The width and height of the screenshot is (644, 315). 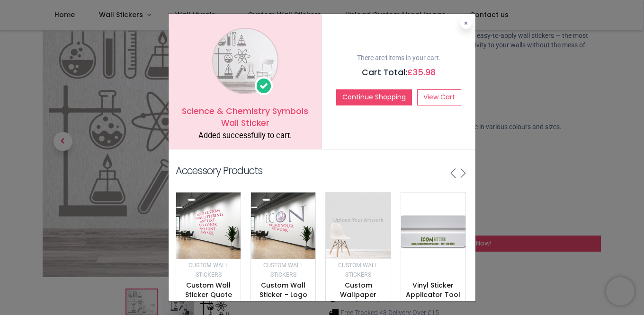 What do you see at coordinates (424, 72) in the screenshot?
I see `span: 35.98` at bounding box center [424, 72].